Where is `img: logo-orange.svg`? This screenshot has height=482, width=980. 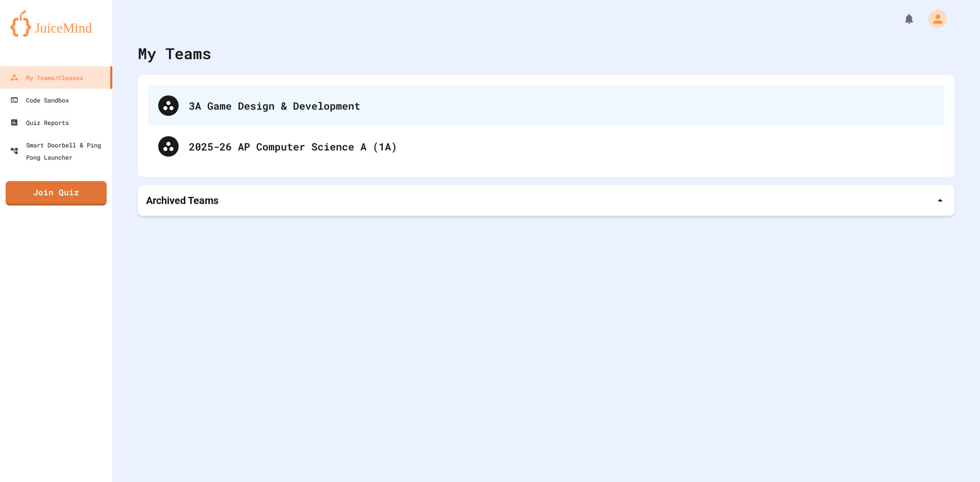 img: logo-orange.svg is located at coordinates (56, 24).